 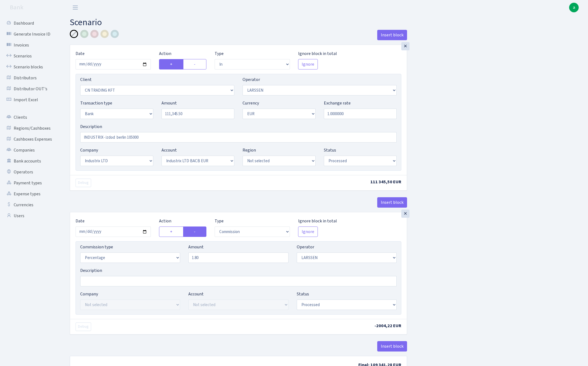 I want to click on a: Payment types, so click(x=30, y=183).